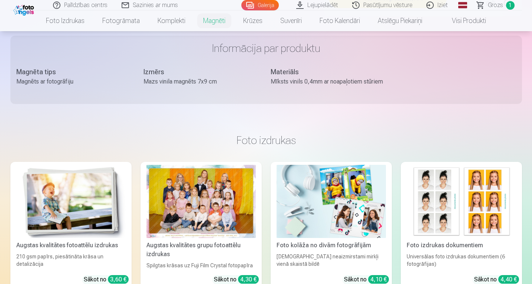  I want to click on span: Grozs, so click(495, 5).